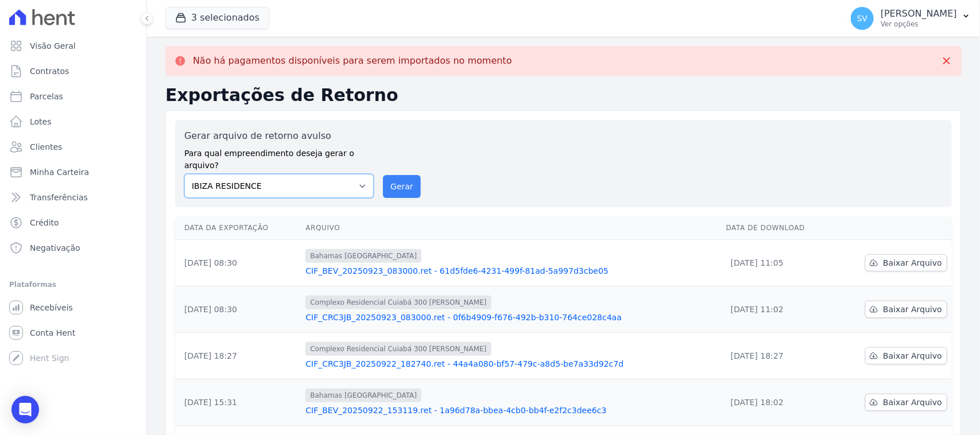  What do you see at coordinates (73, 96) in the screenshot?
I see `a: Parcelas` at bounding box center [73, 96].